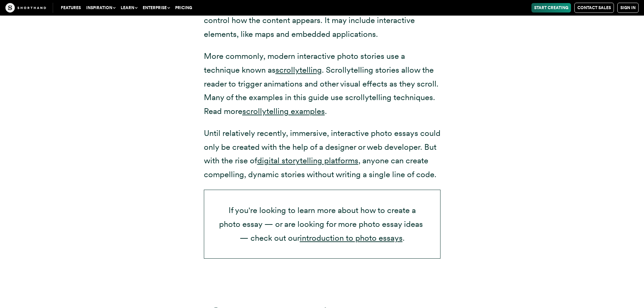  I want to click on a: Features, so click(71, 8).